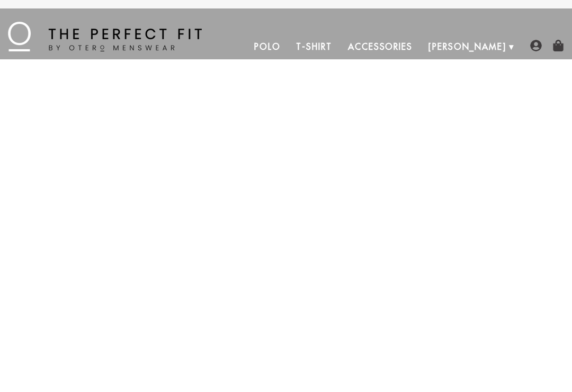 Image resolution: width=572 pixels, height=392 pixels. I want to click on img: shopping-bag-icon.png, so click(558, 46).